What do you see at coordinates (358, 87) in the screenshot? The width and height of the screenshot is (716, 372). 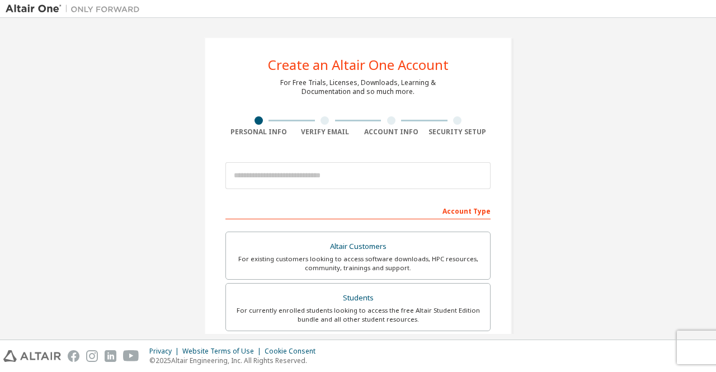 I see `div: For Free Trials, Licenses, Downloads, Learning & Documentation and so much more.` at bounding box center [358, 87].